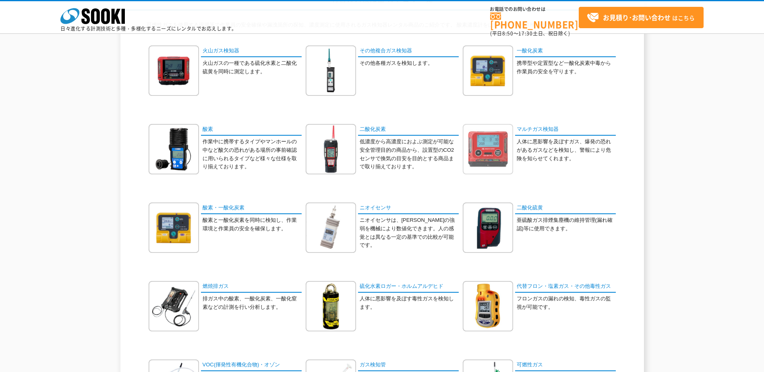  I want to click on a: お見積り･お問い合わせはこちら, so click(641, 17).